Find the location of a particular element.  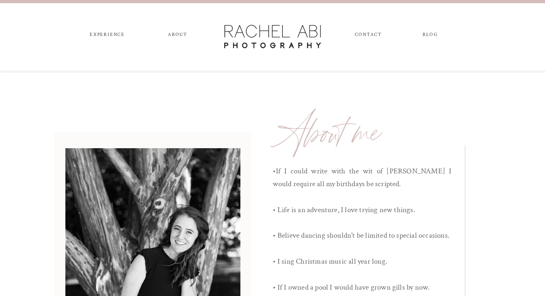

nav: blog is located at coordinates (431, 36).